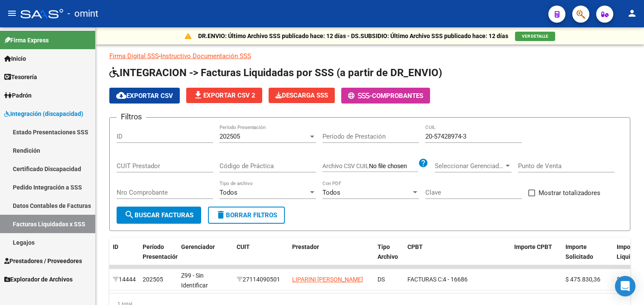  I want to click on datatable-header-cell: CPBT, so click(457, 256).